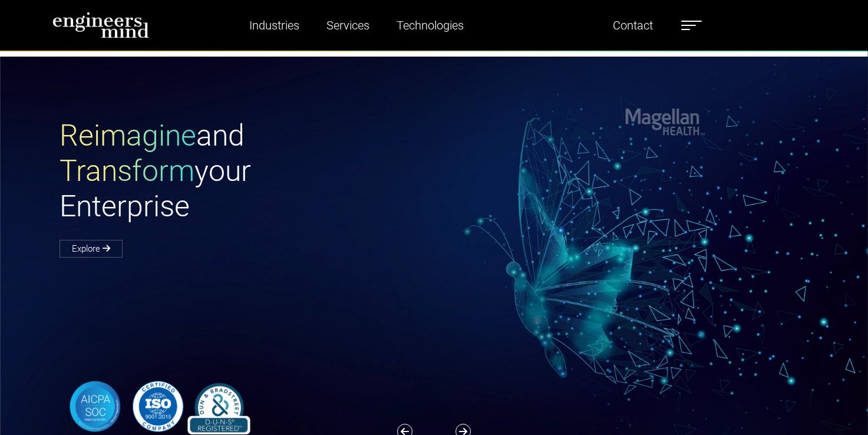  Describe the element at coordinates (347, 25) in the screenshot. I see `a: Services` at that location.